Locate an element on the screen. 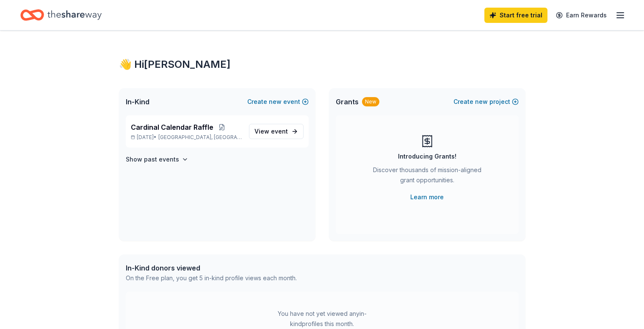  button: Createnewevent is located at coordinates (278, 102).